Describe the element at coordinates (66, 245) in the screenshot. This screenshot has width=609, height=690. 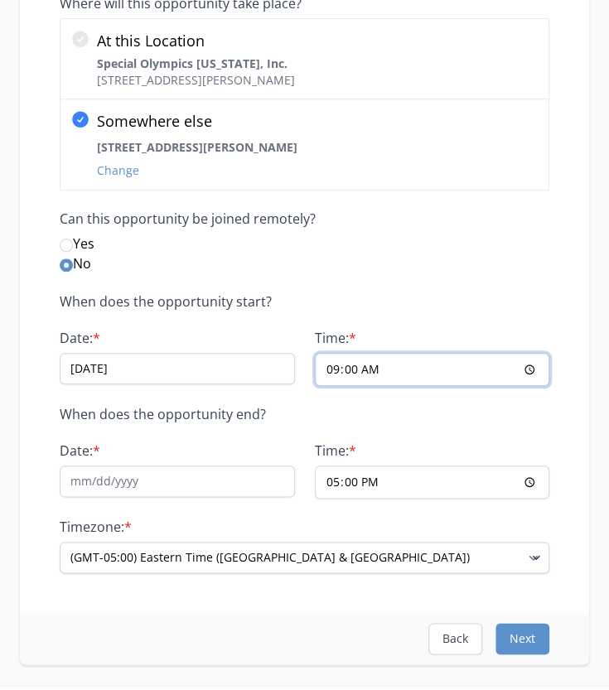
I see `input: Yes` at that location.